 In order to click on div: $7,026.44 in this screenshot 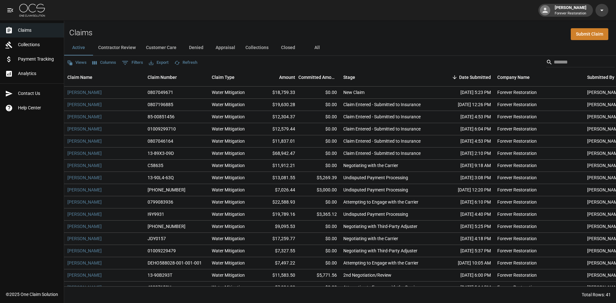, I will do `click(277, 190)`.